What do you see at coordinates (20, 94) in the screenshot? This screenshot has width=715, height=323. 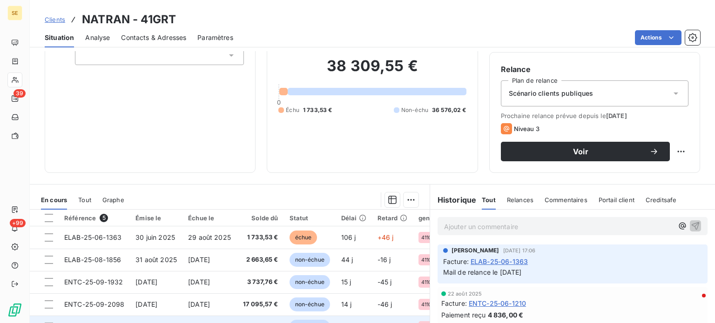 I see `span: 39` at bounding box center [20, 94].